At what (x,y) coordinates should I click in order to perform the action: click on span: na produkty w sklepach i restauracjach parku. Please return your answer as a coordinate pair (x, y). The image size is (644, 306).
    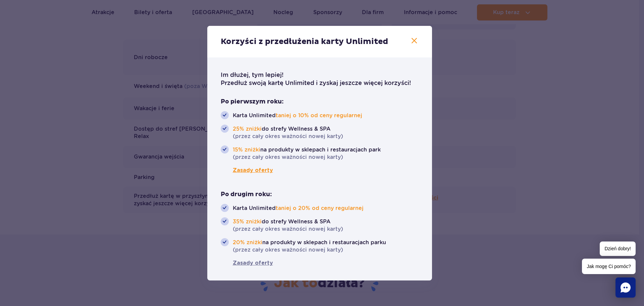
    Looking at the image, I should click on (310, 246).